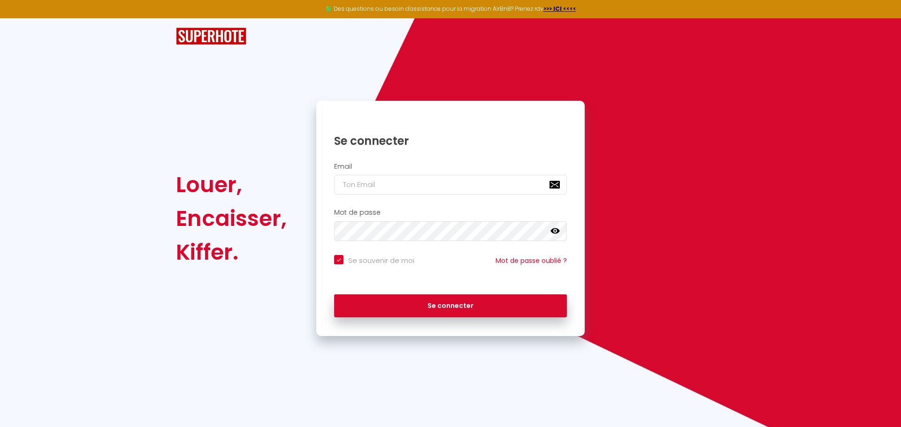 This screenshot has height=427, width=901. Describe the element at coordinates (450, 306) in the screenshot. I see `button: Se connecter` at that location.